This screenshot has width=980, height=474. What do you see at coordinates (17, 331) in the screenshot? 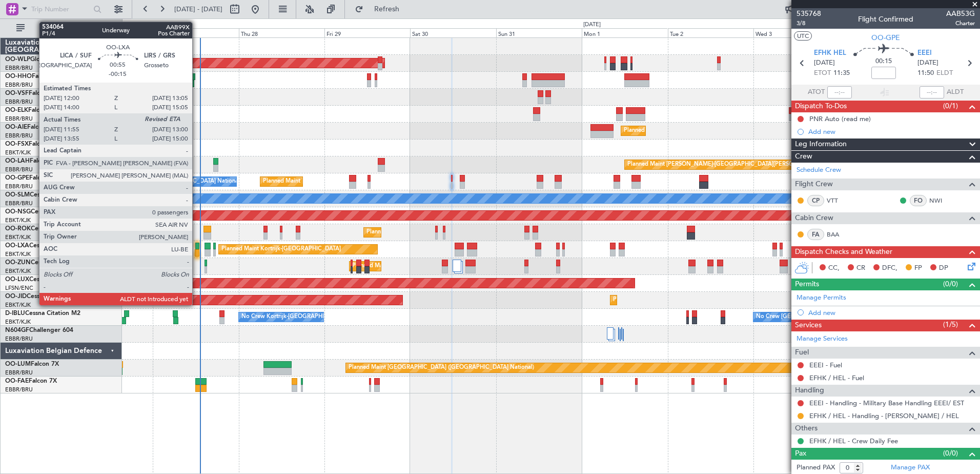
I see `span: N604GF` at bounding box center [17, 331].